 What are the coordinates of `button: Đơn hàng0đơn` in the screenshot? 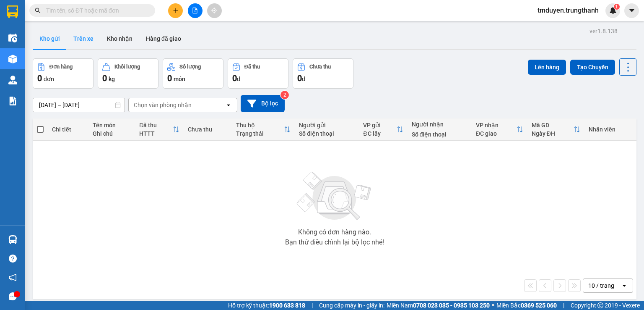 It's located at (63, 74).